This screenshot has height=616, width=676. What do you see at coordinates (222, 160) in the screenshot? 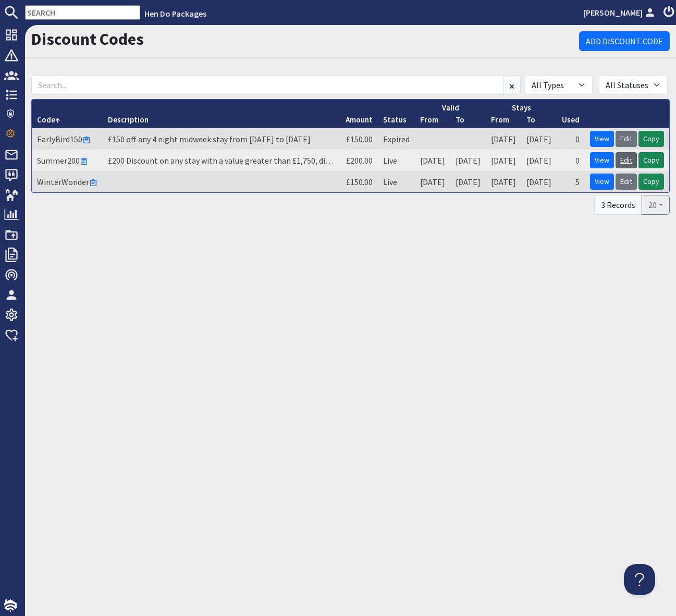
I see `td: £200 Discount on any stay with a value greater than £1,750, discount to be taken of our letting fee.` at bounding box center [222, 160].